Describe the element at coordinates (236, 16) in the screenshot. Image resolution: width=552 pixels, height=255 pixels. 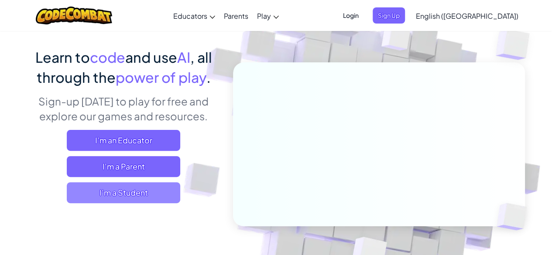
I see `a: Parents` at that location.